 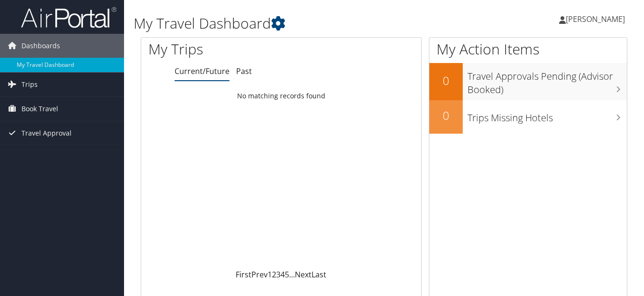 What do you see at coordinates (282, 274) in the screenshot?
I see `a: 4` at bounding box center [282, 274].